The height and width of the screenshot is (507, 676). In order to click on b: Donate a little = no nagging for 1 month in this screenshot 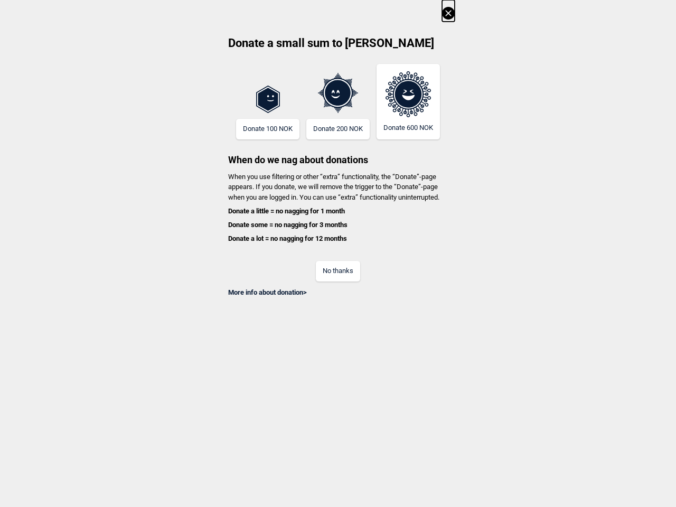, I will do `click(286, 211)`.